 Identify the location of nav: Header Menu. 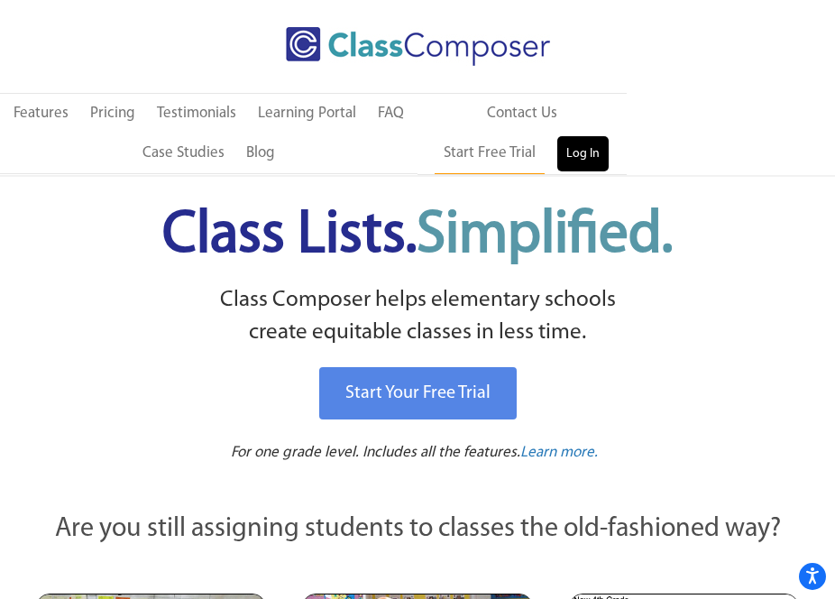
(522, 134).